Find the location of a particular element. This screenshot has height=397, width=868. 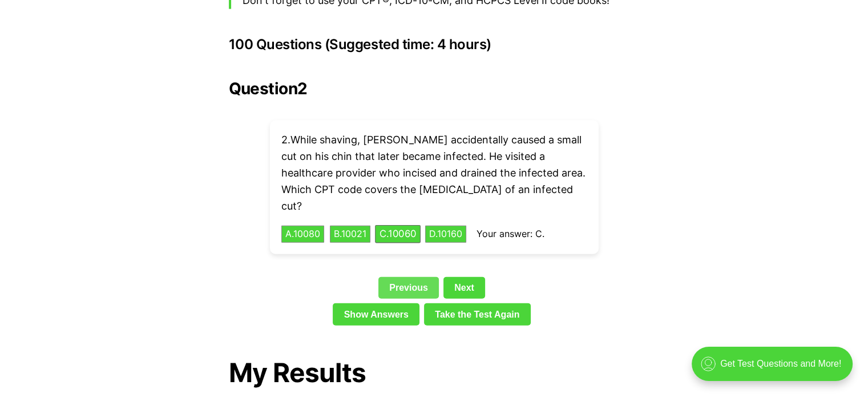

button: A.10080 is located at coordinates (302, 234).